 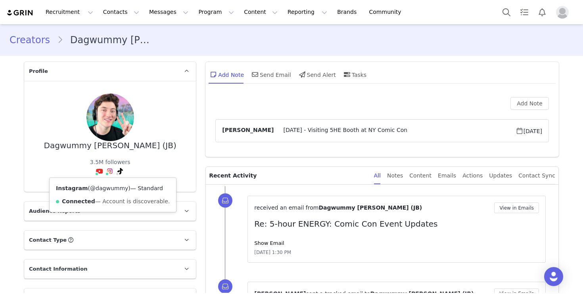 I want to click on img: 40e623d6-b019-4c03-8ab5-447f1a5191ac.jpg, so click(x=110, y=117).